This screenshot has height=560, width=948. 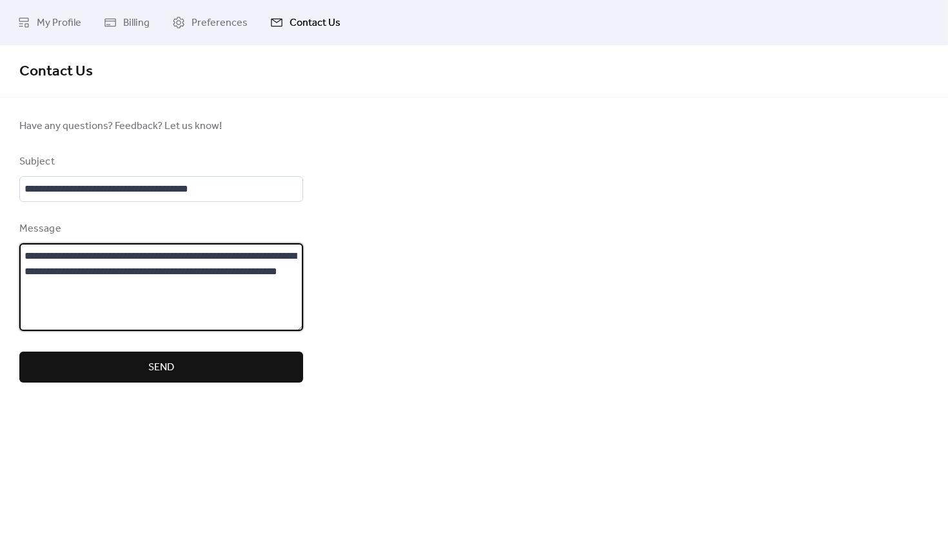 I want to click on span: My Profile, so click(x=59, y=23).